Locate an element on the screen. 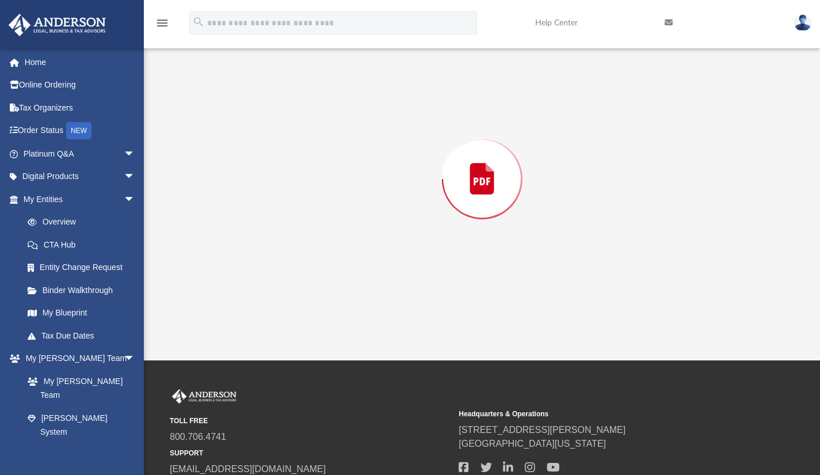  a: Tax Due Dates is located at coordinates (84, 336).